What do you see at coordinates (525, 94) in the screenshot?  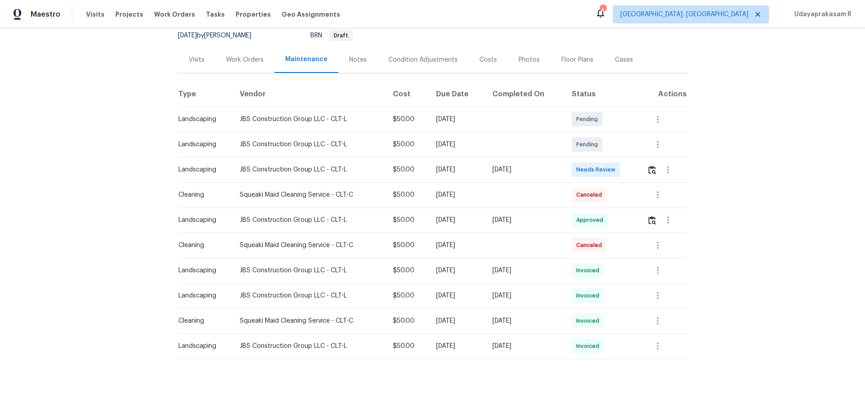 I see `th: Completed On` at bounding box center [525, 94].